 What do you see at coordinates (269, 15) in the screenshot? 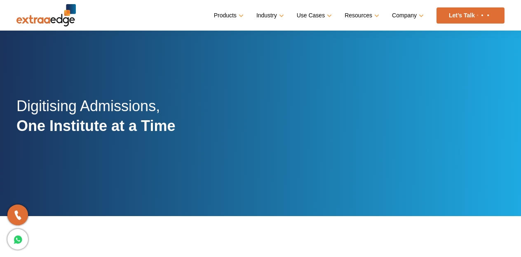
I see `a: Industry` at bounding box center [269, 15].